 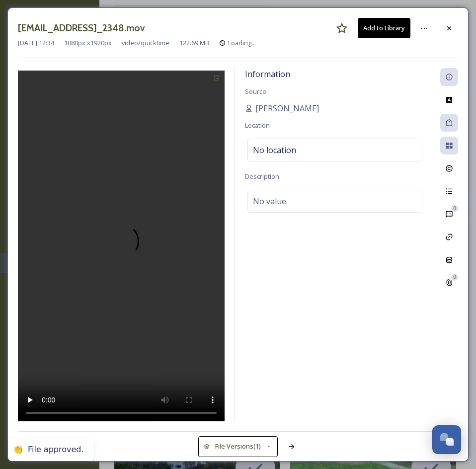 What do you see at coordinates (262, 176) in the screenshot?
I see `span: Description` at bounding box center [262, 176].